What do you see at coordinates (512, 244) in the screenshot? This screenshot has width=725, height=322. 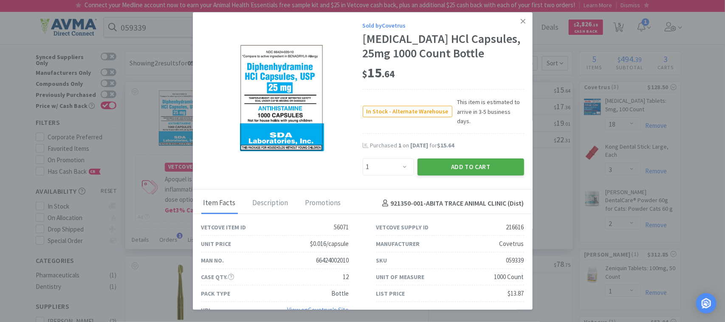 I see `div: Covetrus` at bounding box center [512, 244].